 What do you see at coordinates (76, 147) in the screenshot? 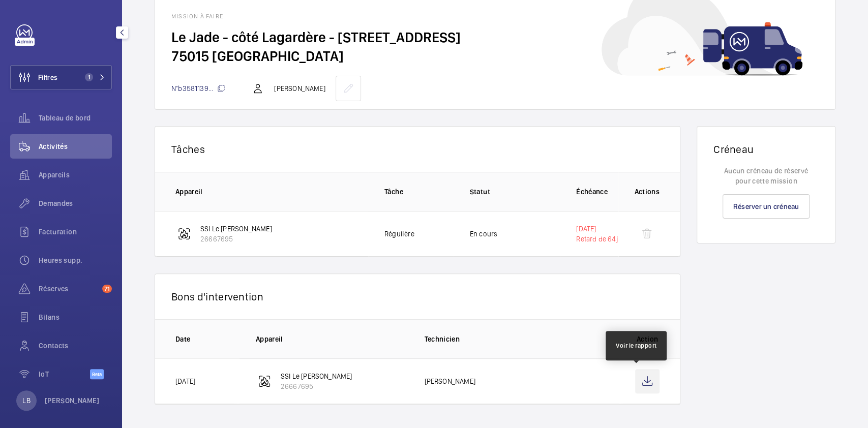
I see `span: Activités` at bounding box center [76, 147].